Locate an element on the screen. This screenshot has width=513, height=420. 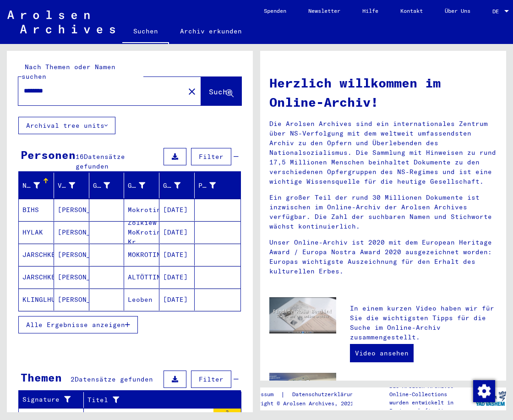
button: Clear is located at coordinates (192, 92).